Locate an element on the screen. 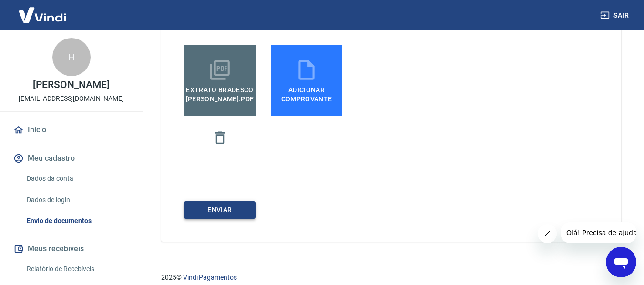 Image resolution: width=644 pixels, height=285 pixels. button: Sair is located at coordinates (616, 15).